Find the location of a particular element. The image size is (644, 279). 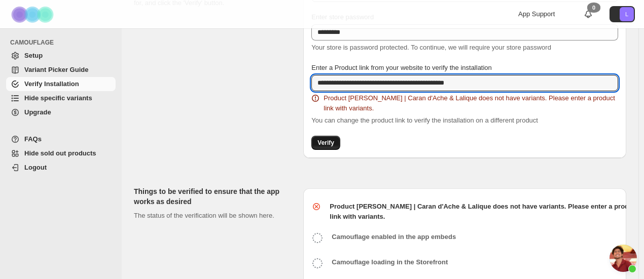

span: Your store is password protected. To continue, we will require your store password is located at coordinates (431, 47).